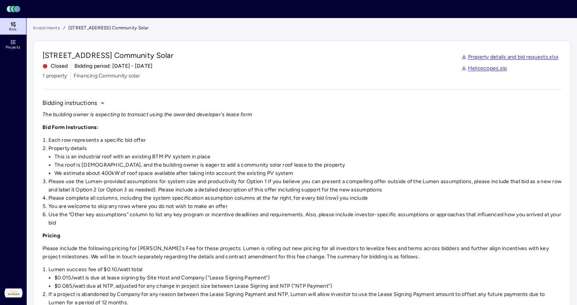 The width and height of the screenshot is (577, 305). Describe the element at coordinates (302, 28) in the screenshot. I see `nav: breadcrumb` at that location.